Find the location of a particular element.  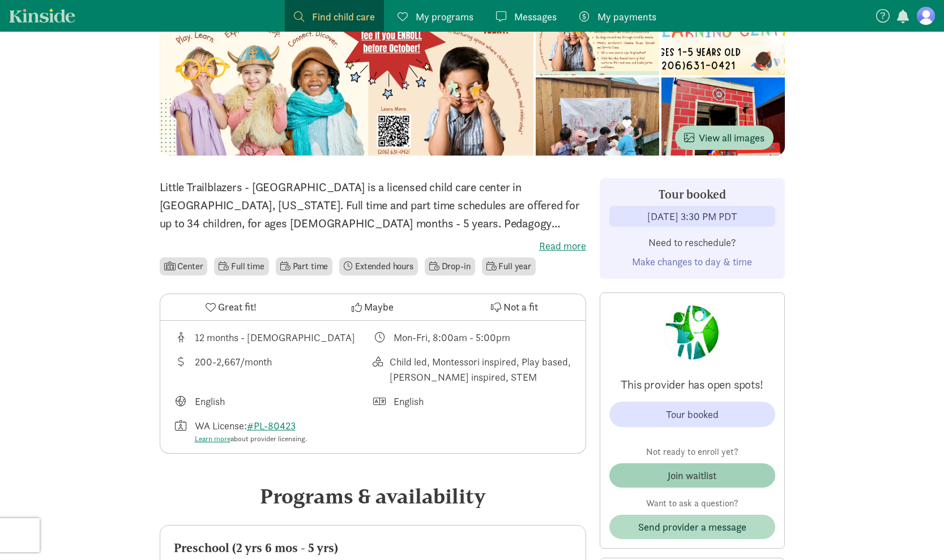

button: Great fit! is located at coordinates (231, 307).